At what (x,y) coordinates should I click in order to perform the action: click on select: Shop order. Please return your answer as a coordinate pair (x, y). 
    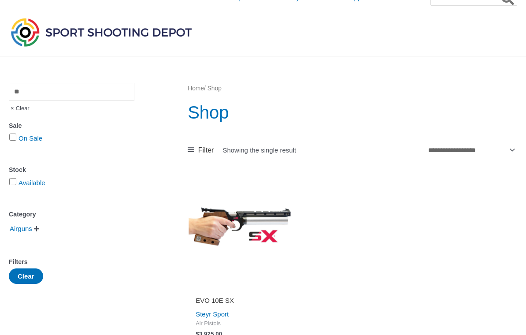
    Looking at the image, I should click on (471, 150).